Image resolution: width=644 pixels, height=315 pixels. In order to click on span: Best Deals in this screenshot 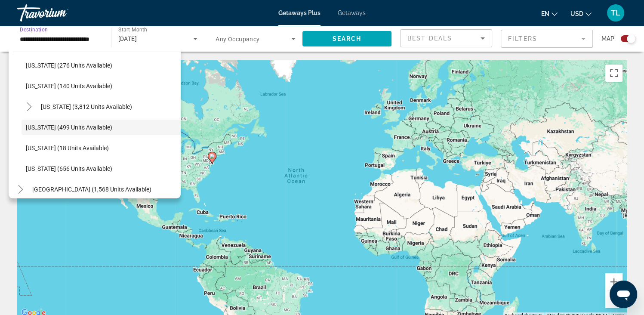, I will do `click(430, 38)`.